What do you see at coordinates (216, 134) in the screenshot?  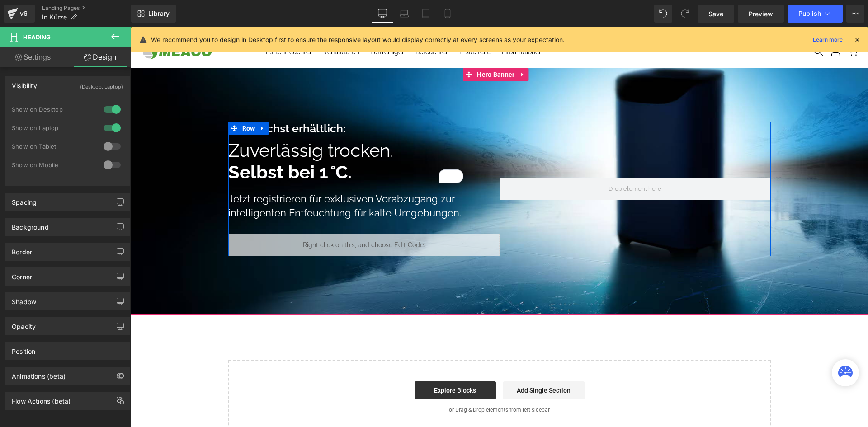 I see `div: To enrich screen reader interactions, please activate Accessibility in Grammarly extension settings` at bounding box center [216, 134].